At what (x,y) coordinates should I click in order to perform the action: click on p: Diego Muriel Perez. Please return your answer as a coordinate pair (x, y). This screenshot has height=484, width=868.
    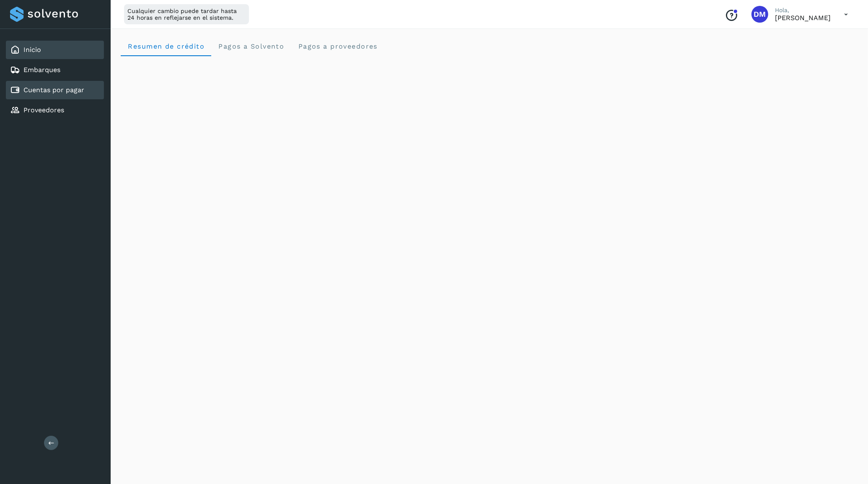
    Looking at the image, I should click on (802, 18).